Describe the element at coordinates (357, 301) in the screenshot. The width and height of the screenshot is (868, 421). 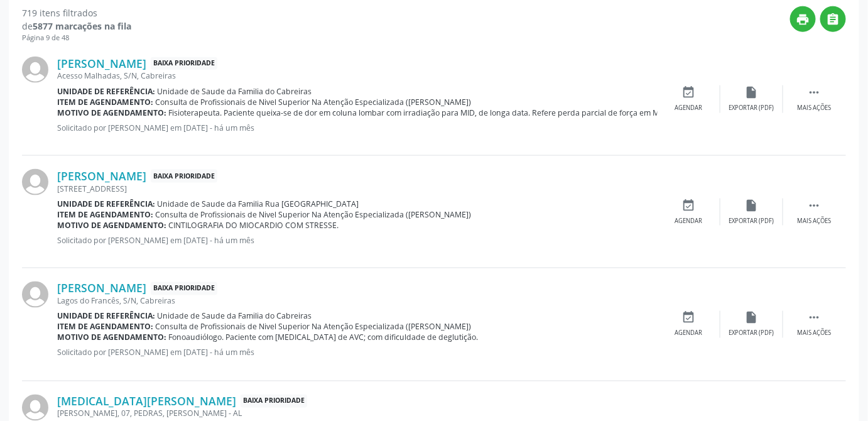
I see `div: Lagos do Francês, S/N, Cabreiras` at that location.